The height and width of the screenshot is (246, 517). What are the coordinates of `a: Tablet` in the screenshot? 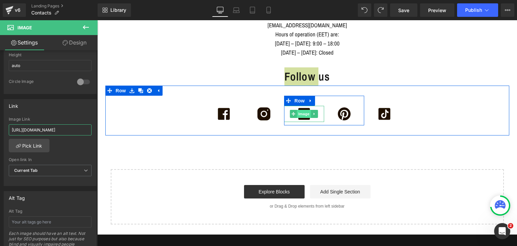 It's located at (252, 10).